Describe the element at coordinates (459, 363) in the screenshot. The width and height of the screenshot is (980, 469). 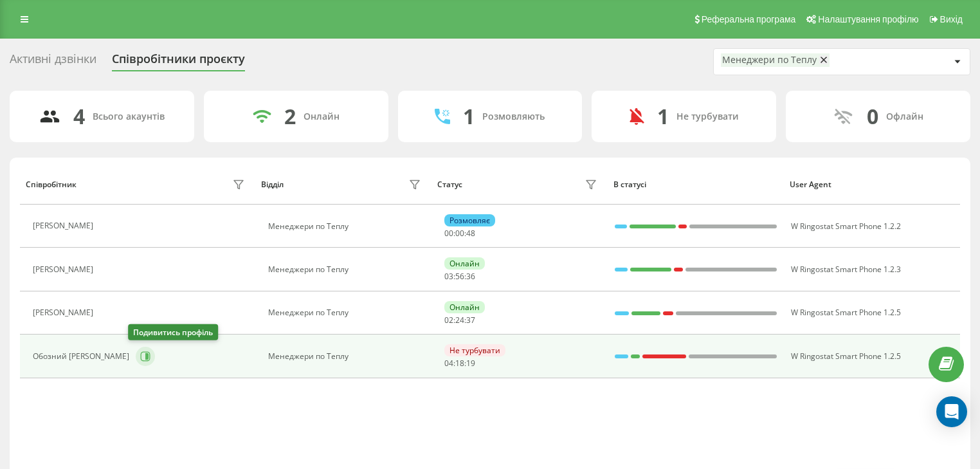
I see `span: 18` at that location.